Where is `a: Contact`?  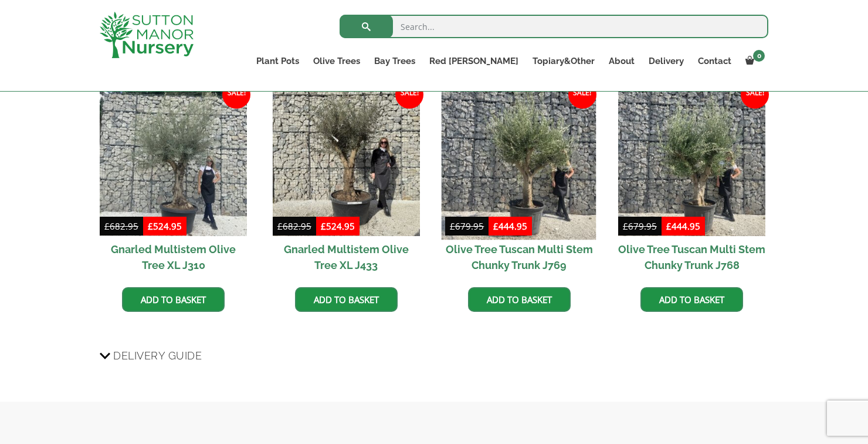 a: Contact is located at coordinates (714, 61).